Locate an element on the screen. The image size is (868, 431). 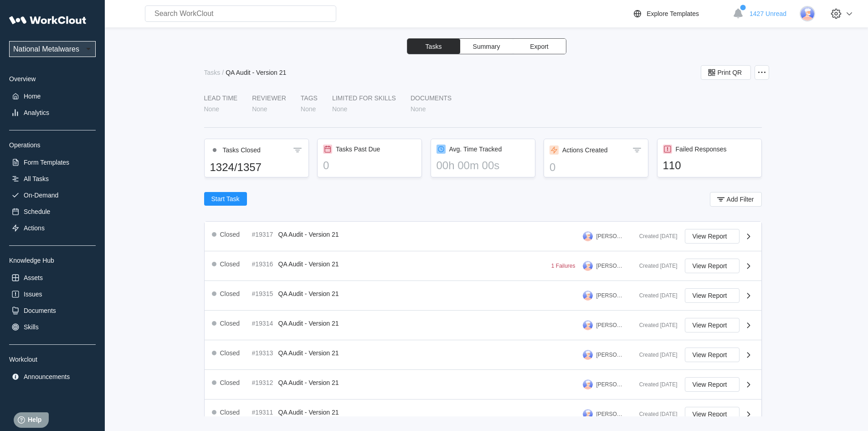
a: Form Templates is located at coordinates (53, 162).